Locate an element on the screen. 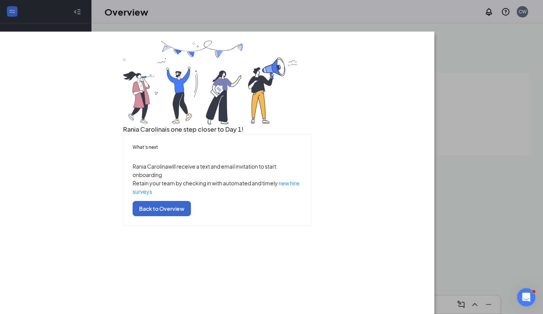  img: you are all set is located at coordinates (211, 83).